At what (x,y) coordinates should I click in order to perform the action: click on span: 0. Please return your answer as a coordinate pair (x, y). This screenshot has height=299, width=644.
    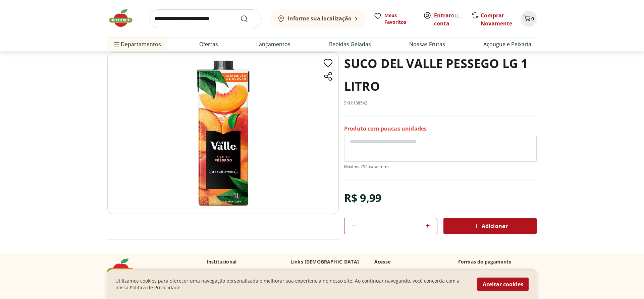
    Looking at the image, I should click on (532, 18).